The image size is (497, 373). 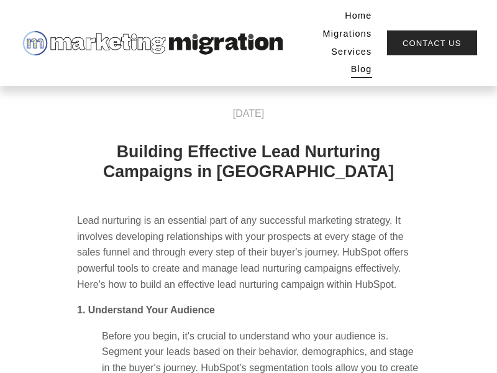 I want to click on a: Migrations, so click(x=347, y=34).